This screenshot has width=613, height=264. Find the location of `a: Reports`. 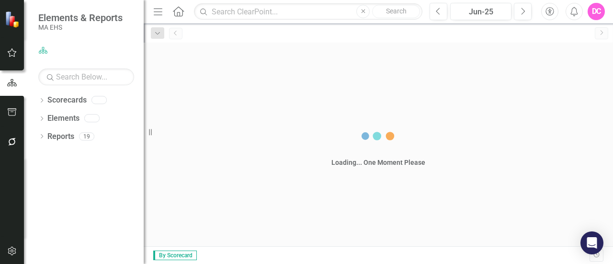

a: Reports is located at coordinates (61, 136).